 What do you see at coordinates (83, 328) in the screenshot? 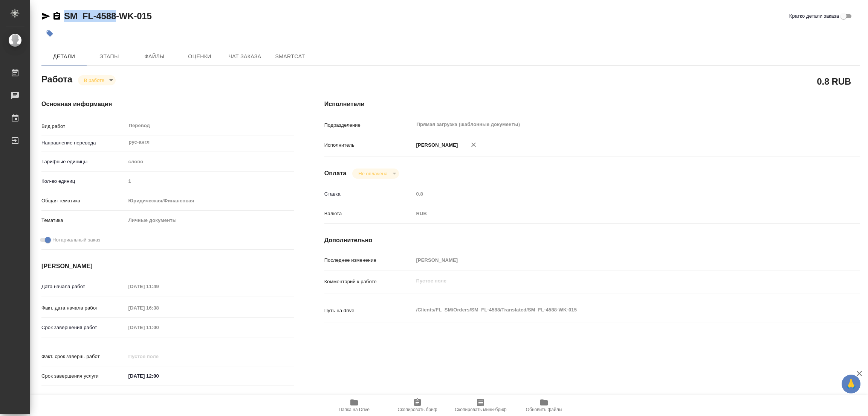
I see `p: Срок завершения работ` at bounding box center [83, 328].